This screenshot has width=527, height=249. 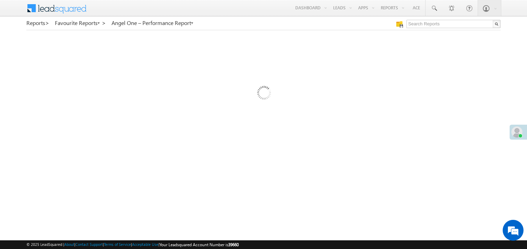 What do you see at coordinates (118, 244) in the screenshot?
I see `a: Terms of Service` at bounding box center [118, 244].